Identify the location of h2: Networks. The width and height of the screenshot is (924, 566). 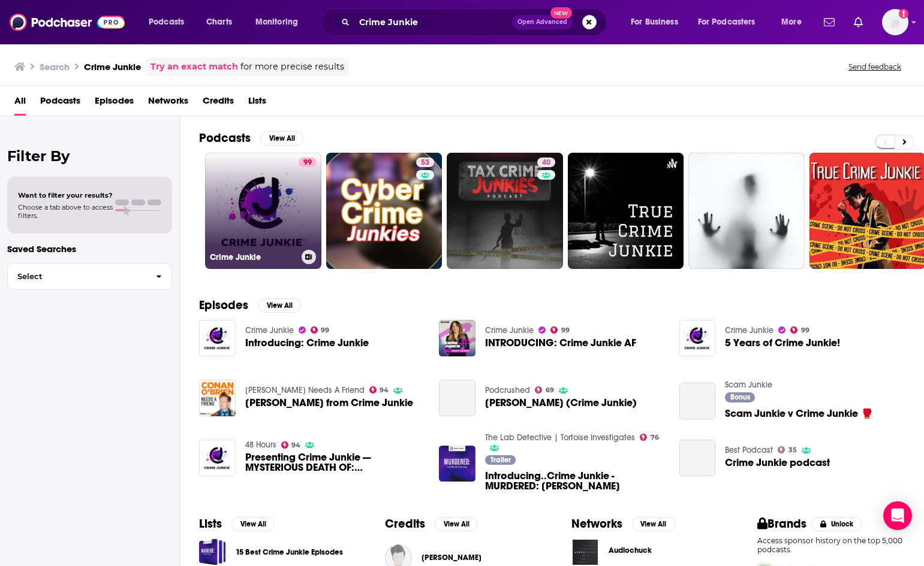
(596, 524).